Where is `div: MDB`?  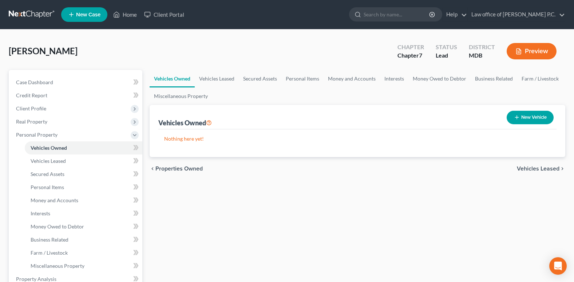
div: MDB is located at coordinates (482, 55).